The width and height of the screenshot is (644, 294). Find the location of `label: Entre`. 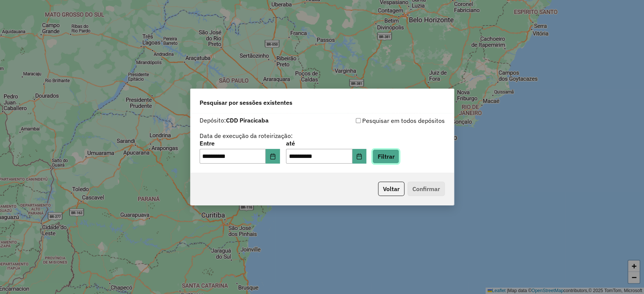

label: Entre is located at coordinates (239, 143).